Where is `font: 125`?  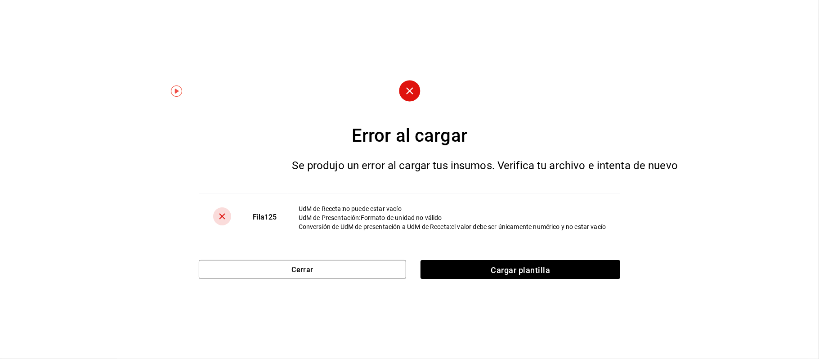
font: 125 is located at coordinates (270, 217).